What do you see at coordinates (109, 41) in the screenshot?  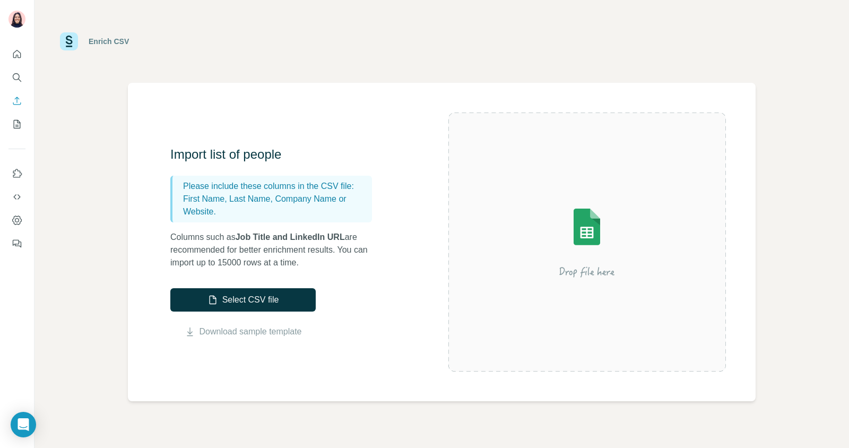 I see `div: Enrich CSV` at bounding box center [109, 41].